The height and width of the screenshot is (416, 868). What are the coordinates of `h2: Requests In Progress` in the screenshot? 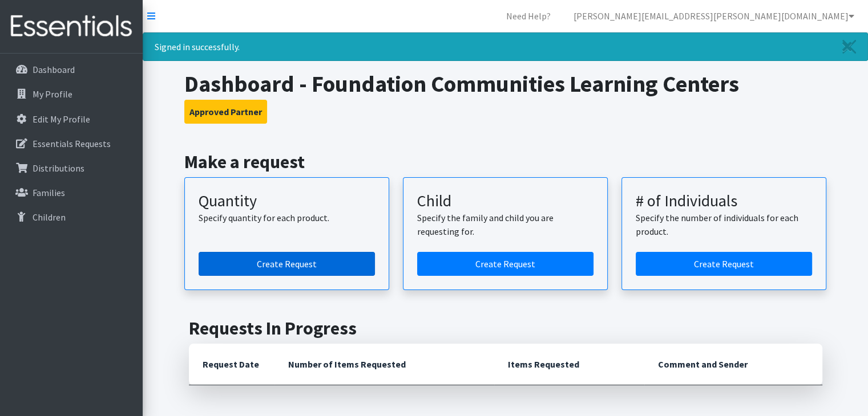 It's located at (506, 328).